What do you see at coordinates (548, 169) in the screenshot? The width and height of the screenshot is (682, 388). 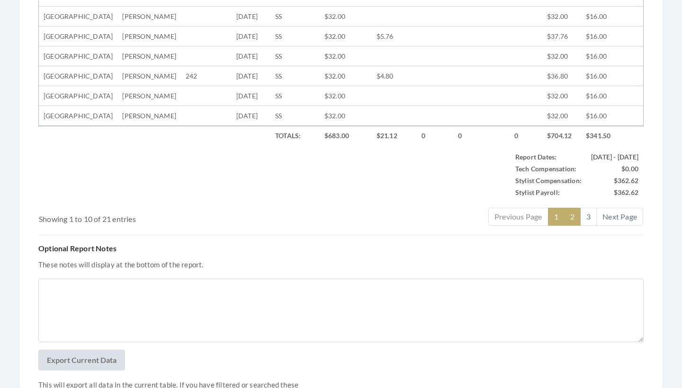 I see `td: Tech Compensation:` at bounding box center [548, 169].